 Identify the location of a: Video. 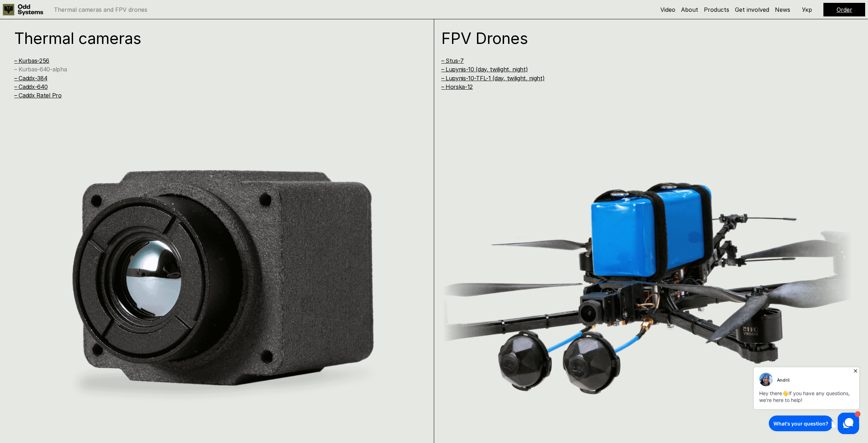
(667, 9).